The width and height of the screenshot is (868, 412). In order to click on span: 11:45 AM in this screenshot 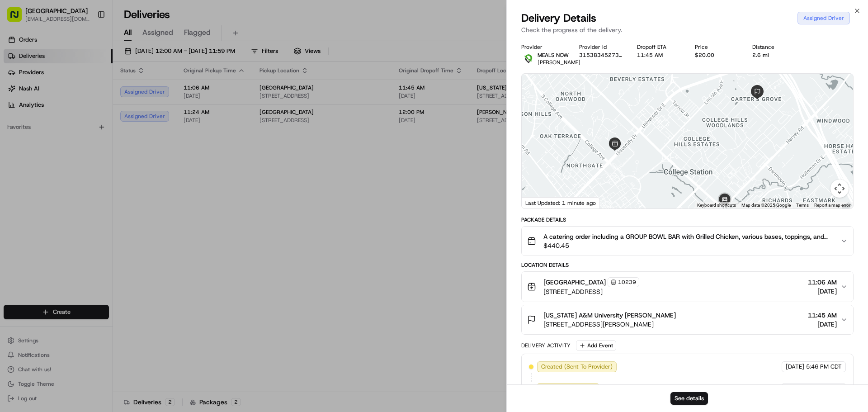, I will do `click(822, 315)`.